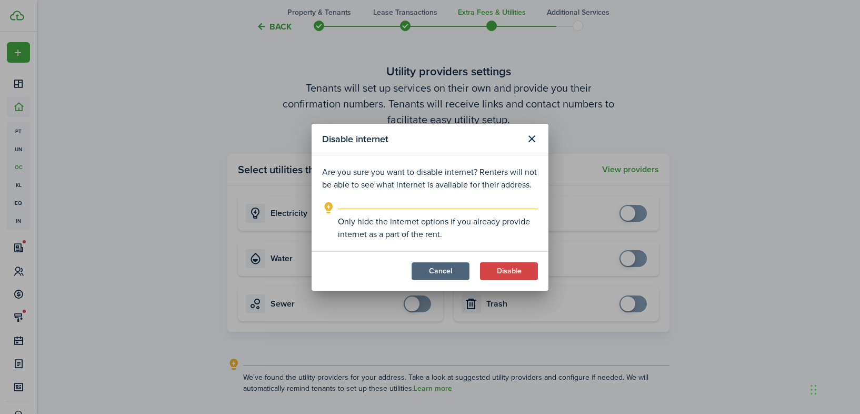 The height and width of the screenshot is (414, 860). I want to click on button: Disable, so click(509, 271).